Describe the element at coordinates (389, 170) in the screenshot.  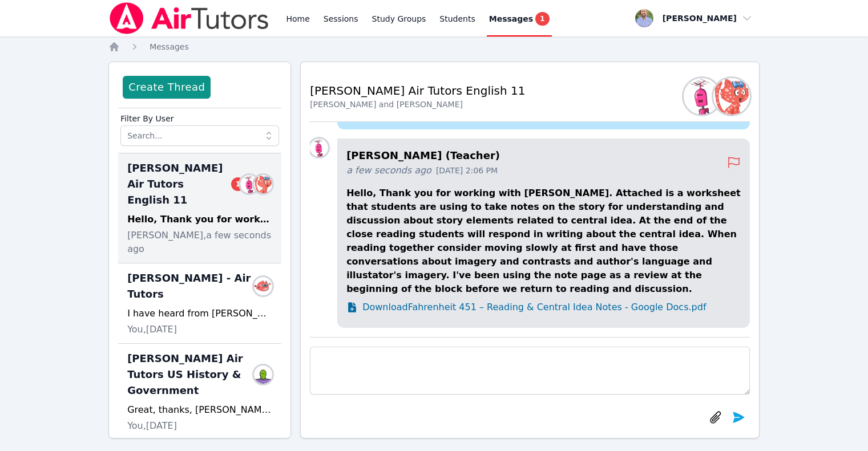
I see `span: a few seconds ago` at that location.